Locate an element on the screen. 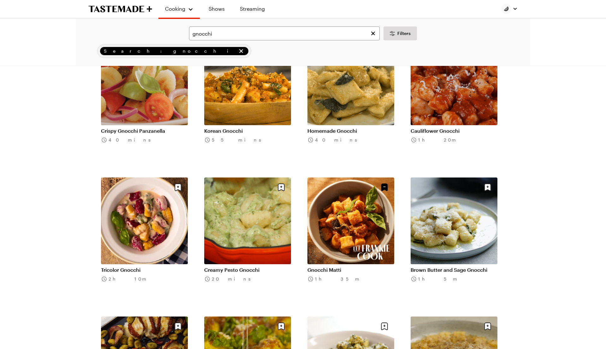  a: Crispy Gnocchi Panzanella is located at coordinates (144, 131).